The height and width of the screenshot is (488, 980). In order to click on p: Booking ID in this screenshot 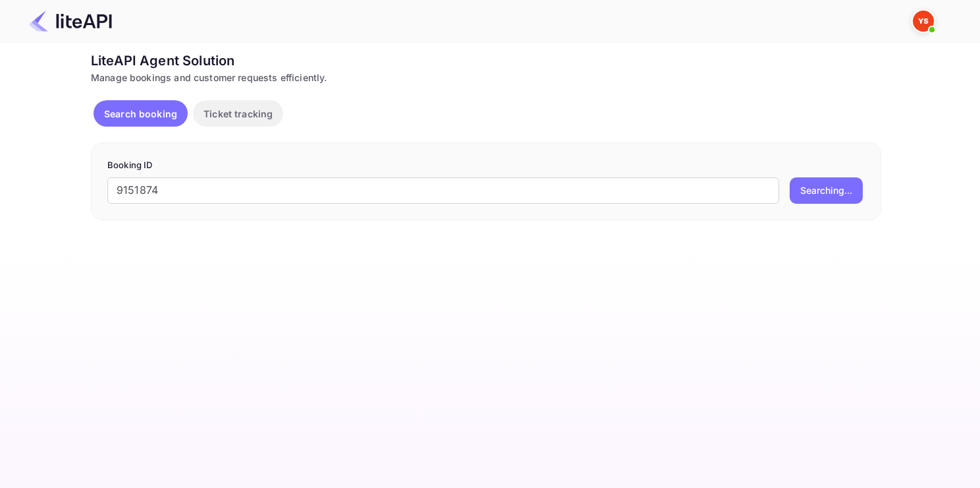, I will do `click(486, 165)`.